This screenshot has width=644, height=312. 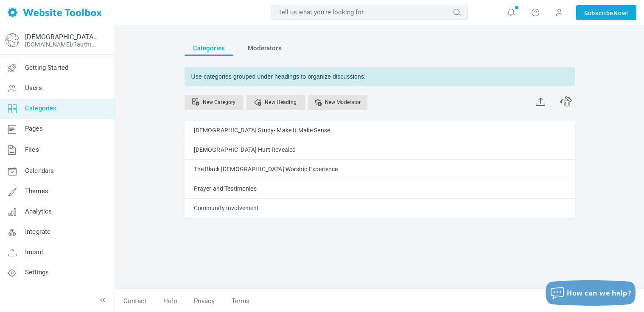 What do you see at coordinates (380, 77) in the screenshot?
I see `div: Use categories grouped under headings to organize discussions.` at bounding box center [380, 77].